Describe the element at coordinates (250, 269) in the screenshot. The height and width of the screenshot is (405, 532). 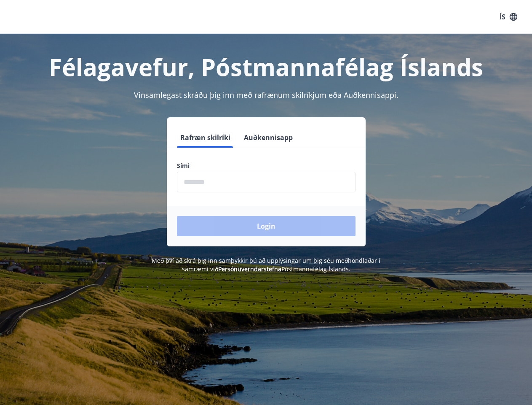
I see `a: Persónuverndarstefna` at that location.